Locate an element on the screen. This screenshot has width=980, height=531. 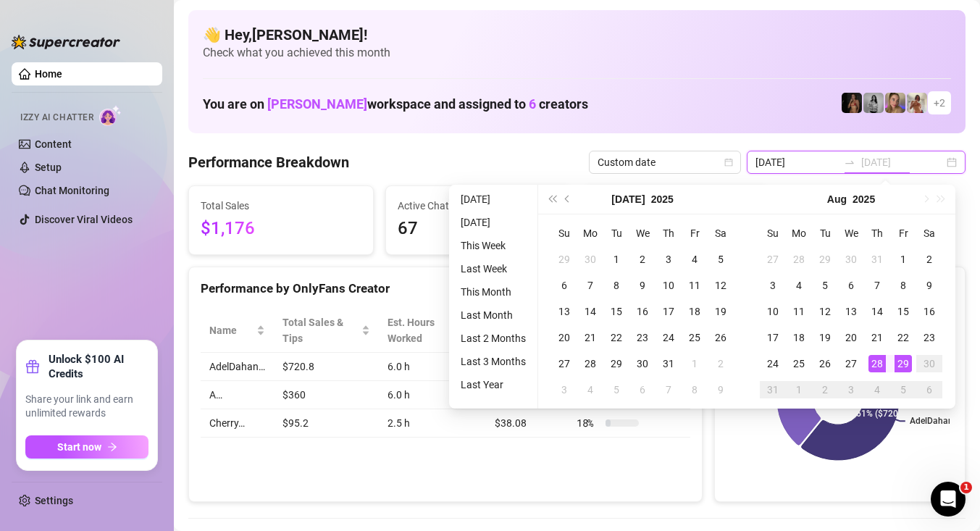
td: 2025-08-18 is located at coordinates (799, 337).